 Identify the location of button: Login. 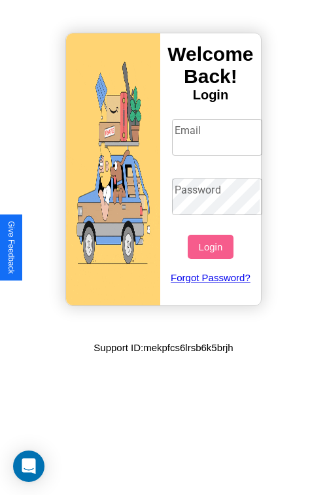
(210, 247).